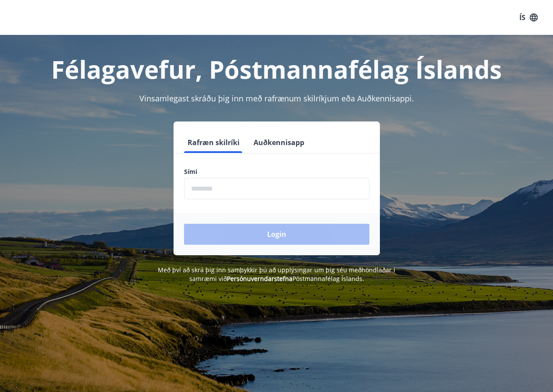 This screenshot has height=392, width=553. What do you see at coordinates (213, 142) in the screenshot?
I see `button: Rafræn skilríki` at bounding box center [213, 142].